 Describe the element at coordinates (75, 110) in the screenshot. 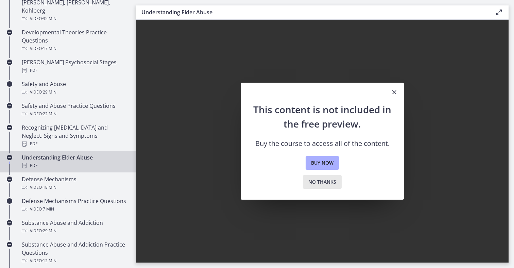

I see `div: Safety and Abuse Practice Questions` at that location.